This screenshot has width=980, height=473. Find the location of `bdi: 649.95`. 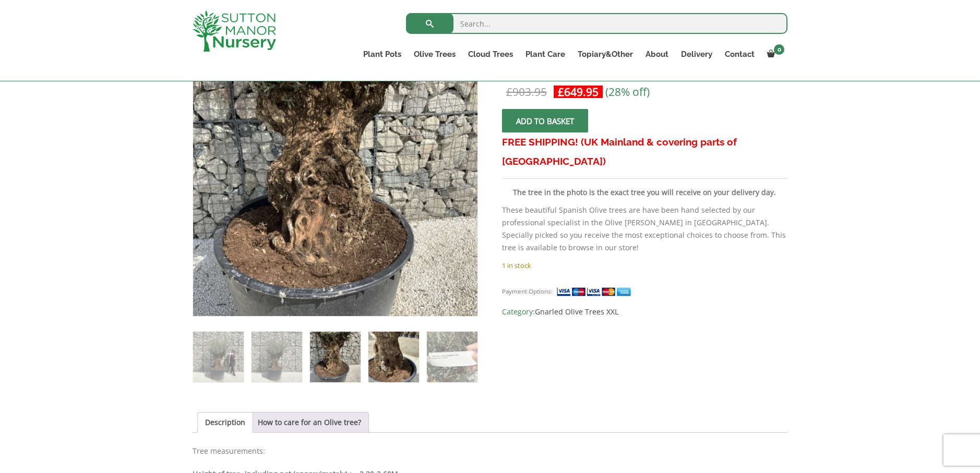

bdi: 649.95 is located at coordinates (578, 92).